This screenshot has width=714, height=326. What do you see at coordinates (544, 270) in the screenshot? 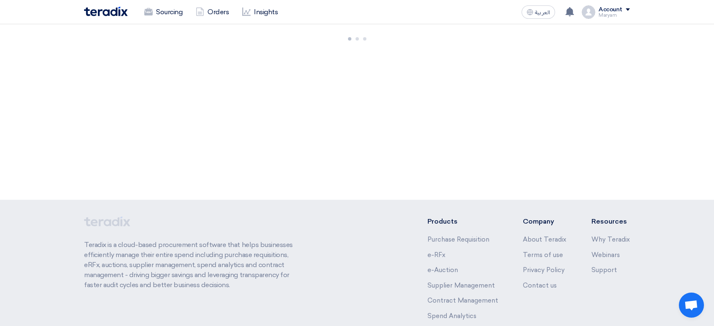
I see `a: Privacy Policy` at bounding box center [544, 270].